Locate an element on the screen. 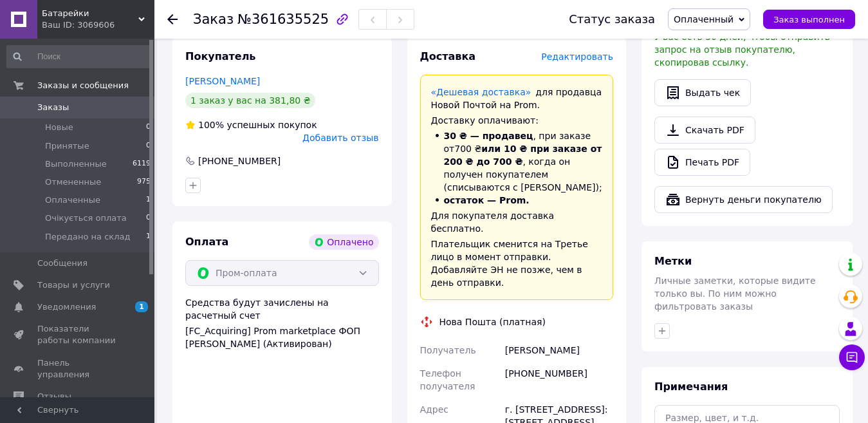 The image size is (868, 423). button: Заказ выполнен is located at coordinates (809, 19).